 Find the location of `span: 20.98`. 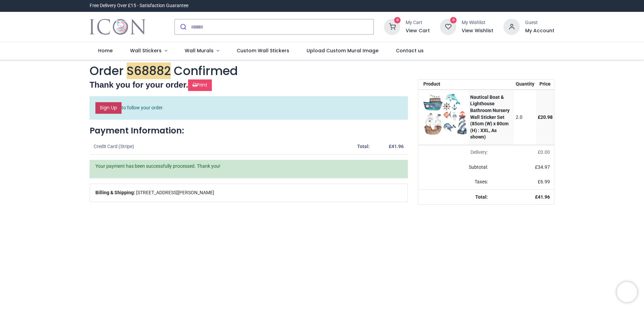

span: 20.98 is located at coordinates (547, 117).